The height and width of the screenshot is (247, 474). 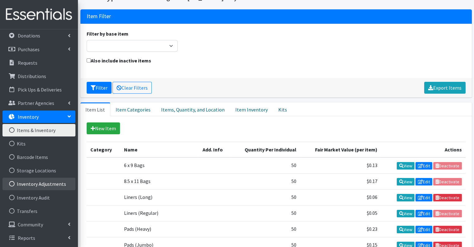 What do you see at coordinates (29, 36) in the screenshot?
I see `p: Donations` at bounding box center [29, 36].